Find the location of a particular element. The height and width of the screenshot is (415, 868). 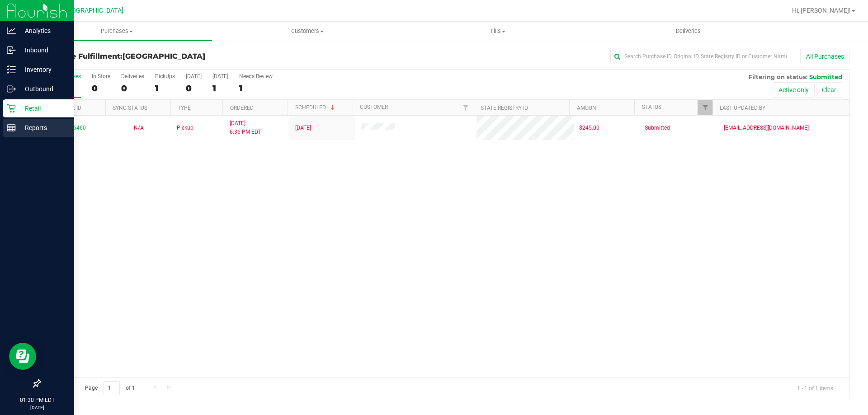

a: Scheduled is located at coordinates (315, 107).